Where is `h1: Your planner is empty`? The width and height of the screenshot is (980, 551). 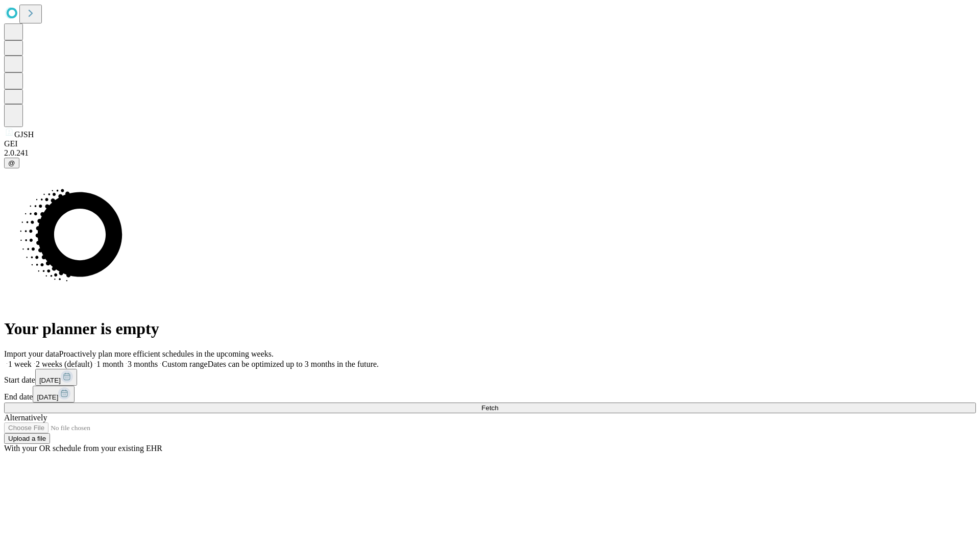 h1: Your planner is empty is located at coordinates (490, 329).